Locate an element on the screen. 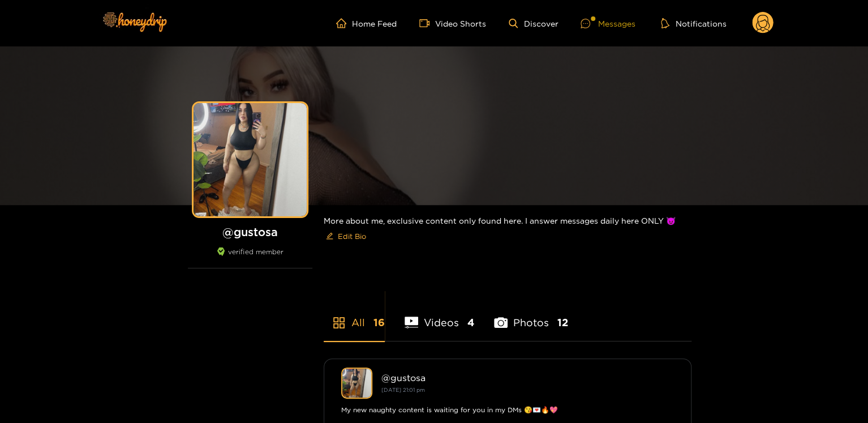 This screenshot has height=423, width=868. span: 4 is located at coordinates (471, 322).